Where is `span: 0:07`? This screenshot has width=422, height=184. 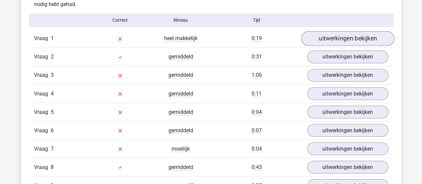
span: 0:07 is located at coordinates (257, 130).